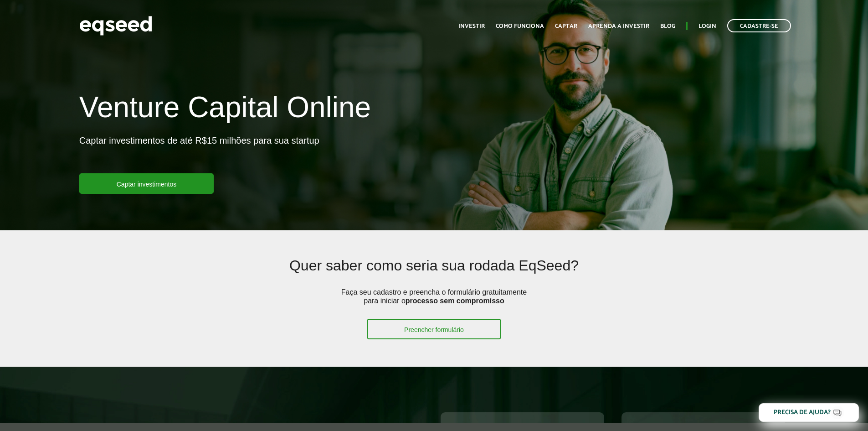 This screenshot has width=868, height=431. Describe the element at coordinates (520, 26) in the screenshot. I see `a: Como funciona` at that location.